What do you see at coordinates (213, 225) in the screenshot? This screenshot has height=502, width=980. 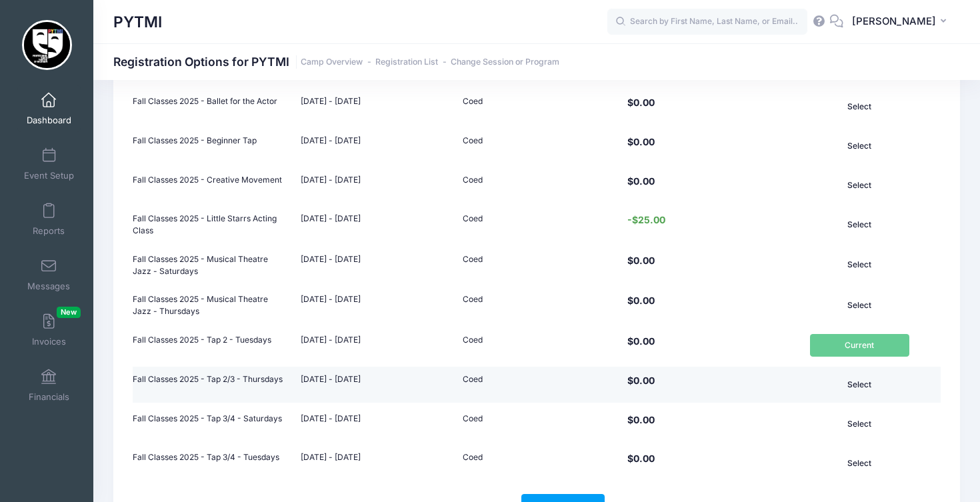 I see `td: Fall Classes 2025 - Little Starrs Acting Class` at bounding box center [213, 225].